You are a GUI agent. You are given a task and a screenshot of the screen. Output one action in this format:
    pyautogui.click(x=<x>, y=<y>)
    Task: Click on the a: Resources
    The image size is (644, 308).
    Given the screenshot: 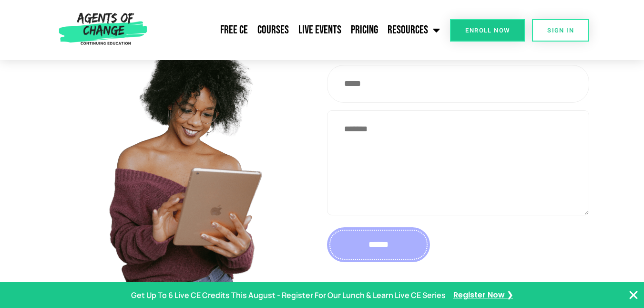 What is the action you would take?
    pyautogui.click(x=414, y=30)
    